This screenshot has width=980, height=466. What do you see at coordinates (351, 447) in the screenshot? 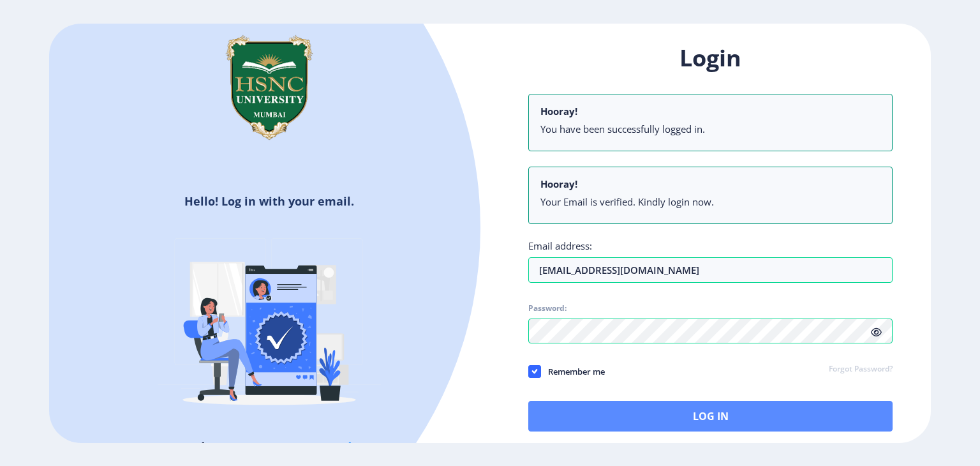
I see `a: Register` at bounding box center [351, 447].